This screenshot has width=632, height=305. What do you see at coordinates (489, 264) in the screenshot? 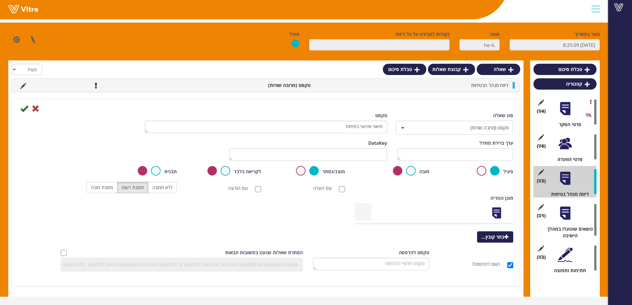
I see `label: האם להדפסה?` at bounding box center [489, 264].